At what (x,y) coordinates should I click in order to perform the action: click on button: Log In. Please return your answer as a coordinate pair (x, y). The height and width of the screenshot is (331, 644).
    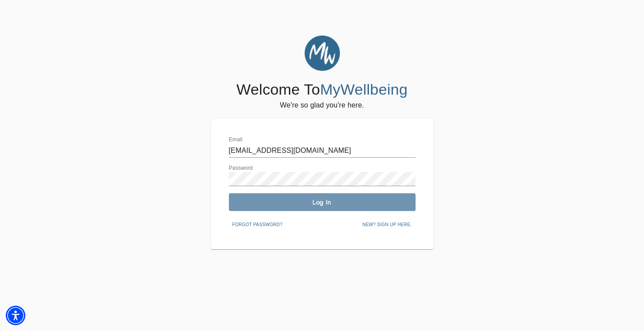
    Looking at the image, I should click on (322, 202).